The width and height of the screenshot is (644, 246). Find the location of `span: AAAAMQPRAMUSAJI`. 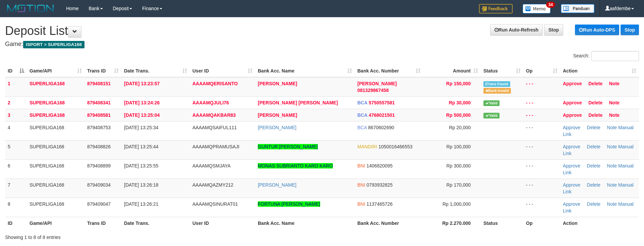

span: AAAAMQPRAMUSAJI is located at coordinates (216, 147).